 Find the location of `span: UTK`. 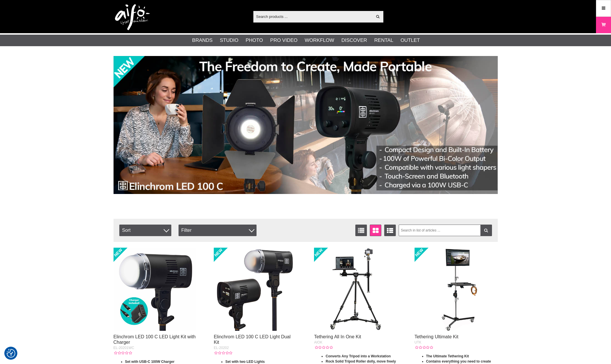

span: UTK is located at coordinates (418, 342).